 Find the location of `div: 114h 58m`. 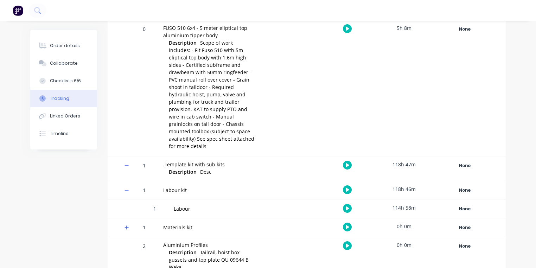

div: 114h 58m is located at coordinates (404, 208).